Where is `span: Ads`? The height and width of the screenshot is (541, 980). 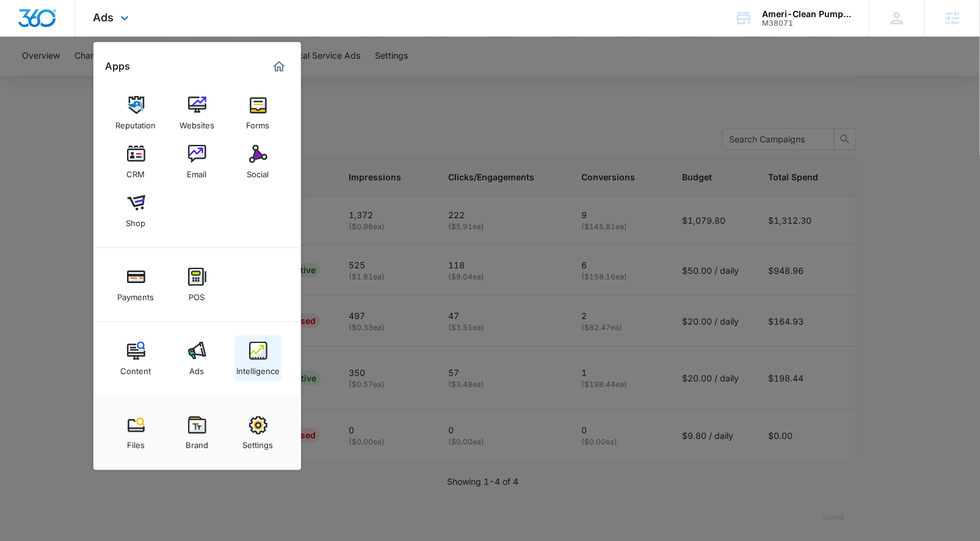 span: Ads is located at coordinates (104, 17).